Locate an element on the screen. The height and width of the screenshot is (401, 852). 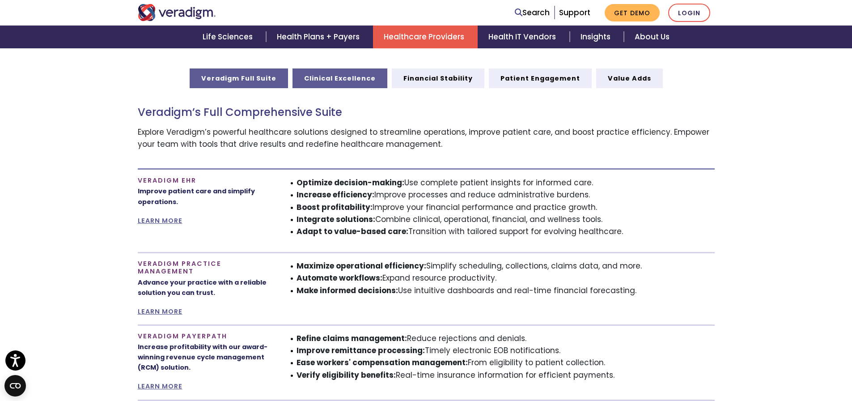
strong: Refine claims management: is located at coordinates (351, 338).